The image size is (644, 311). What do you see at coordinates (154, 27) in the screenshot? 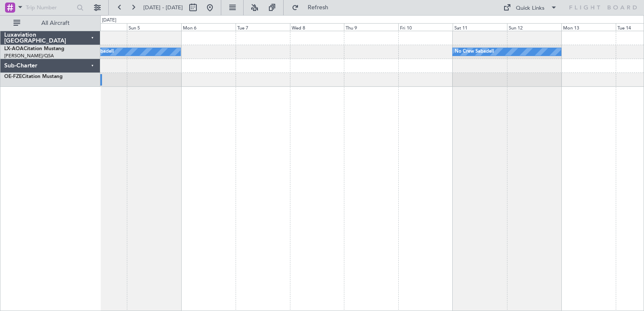
I see `div: Sun 5` at bounding box center [154, 27].